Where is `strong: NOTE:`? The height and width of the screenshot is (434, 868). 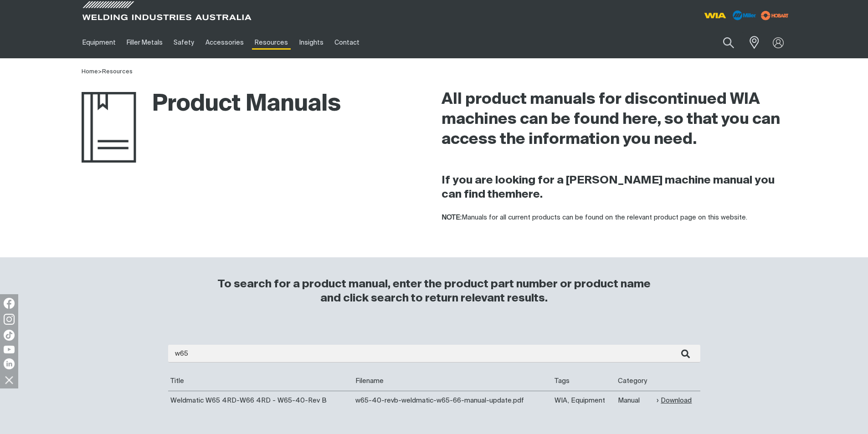
strong: NOTE: is located at coordinates (452, 217).